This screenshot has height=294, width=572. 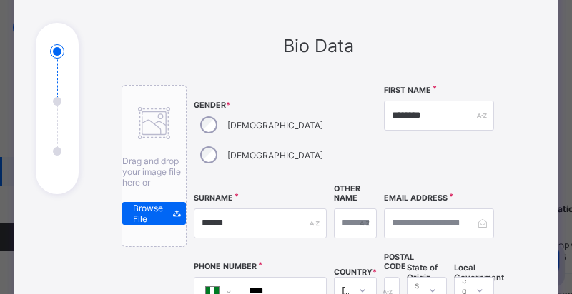 What do you see at coordinates (415, 198) in the screenshot?
I see `label: Email Address` at bounding box center [415, 198].